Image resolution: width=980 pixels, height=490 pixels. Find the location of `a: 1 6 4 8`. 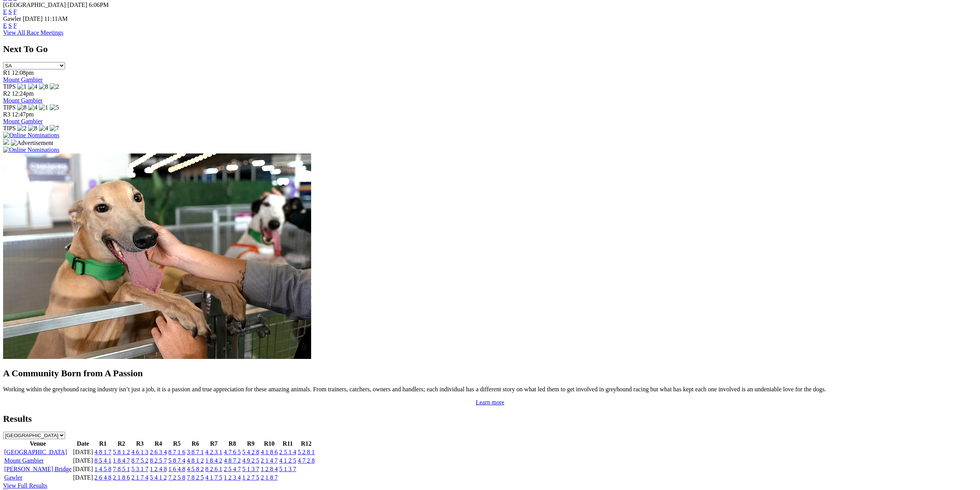

a: 1 6 4 8 is located at coordinates (177, 468).